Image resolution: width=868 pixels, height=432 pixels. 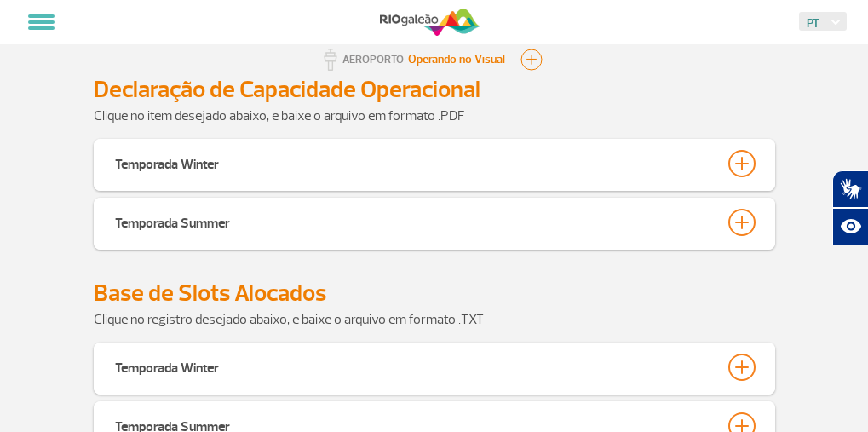 What do you see at coordinates (850, 208) in the screenshot?
I see `div: Plugin de acessibilidade da Hand Talk.` at bounding box center [850, 208].